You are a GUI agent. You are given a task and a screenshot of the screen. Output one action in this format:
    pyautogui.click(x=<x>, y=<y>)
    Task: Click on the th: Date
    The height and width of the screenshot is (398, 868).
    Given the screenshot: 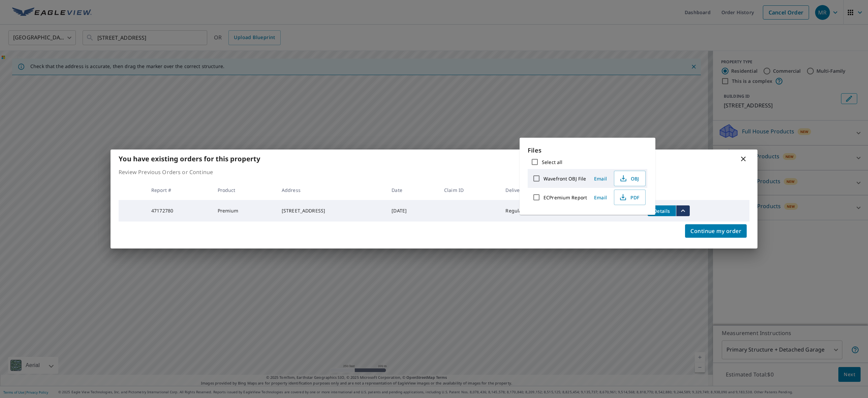 What is the action you would take?
    pyautogui.click(x=412, y=190)
    